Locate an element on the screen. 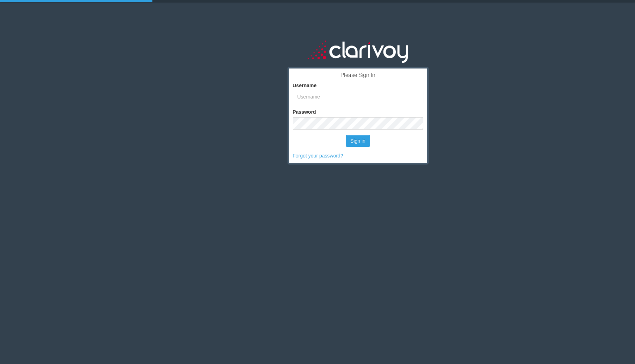 The width and height of the screenshot is (635, 364). label: Password is located at coordinates (305, 112).